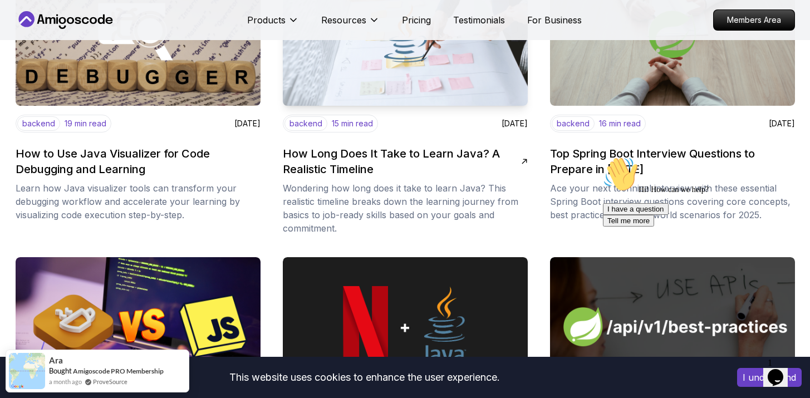 The height and width of the screenshot is (398, 810). What do you see at coordinates (479, 20) in the screenshot?
I see `p: Testimonials` at bounding box center [479, 20].